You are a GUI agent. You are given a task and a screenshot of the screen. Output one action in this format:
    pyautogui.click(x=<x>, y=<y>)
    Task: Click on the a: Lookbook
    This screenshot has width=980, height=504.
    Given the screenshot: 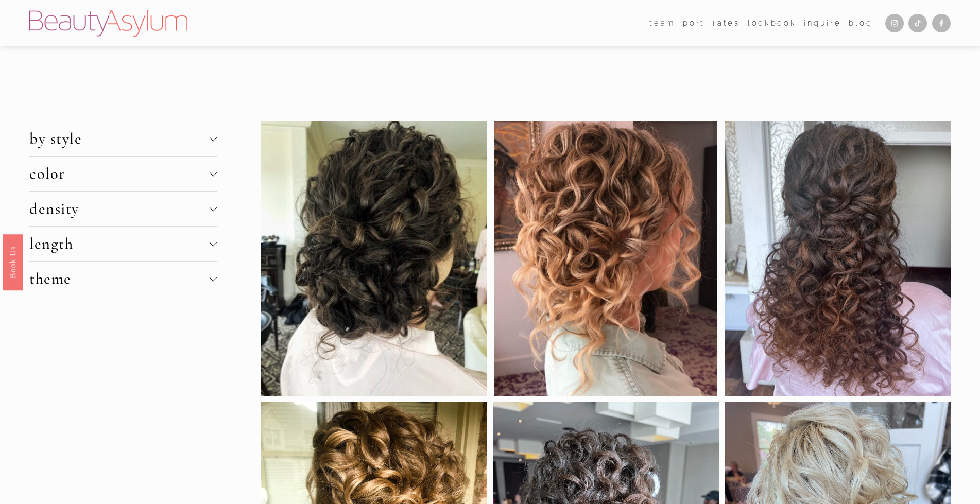 What is the action you would take?
    pyautogui.click(x=772, y=23)
    